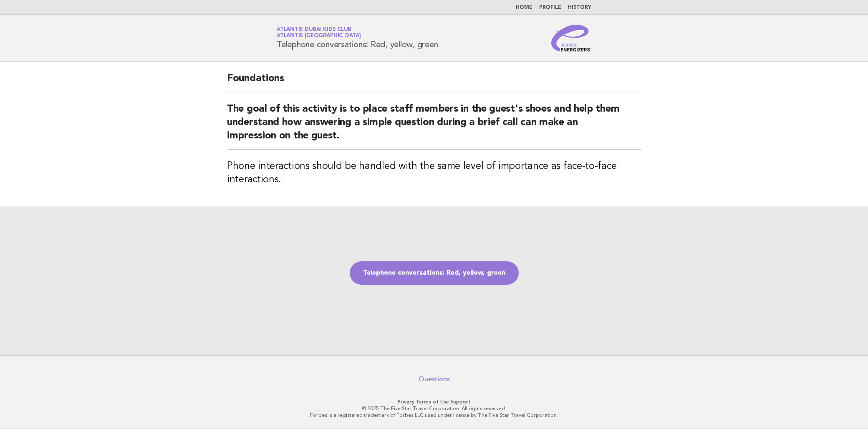 This screenshot has width=868, height=429. I want to click on a: Profile, so click(550, 8).